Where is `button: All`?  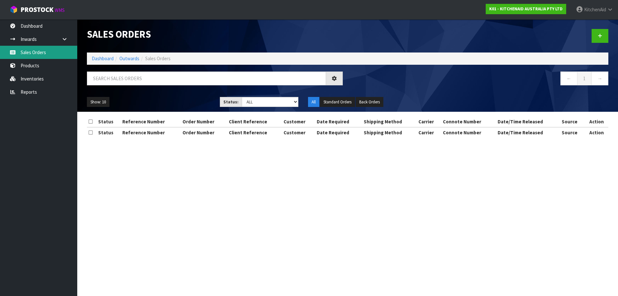
button: All is located at coordinates (314, 102).